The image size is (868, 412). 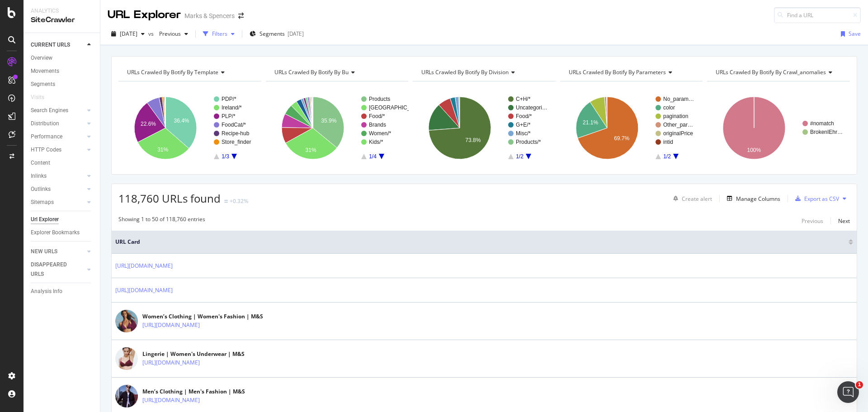 What do you see at coordinates (62, 84) in the screenshot?
I see `a: Segments` at bounding box center [62, 84].